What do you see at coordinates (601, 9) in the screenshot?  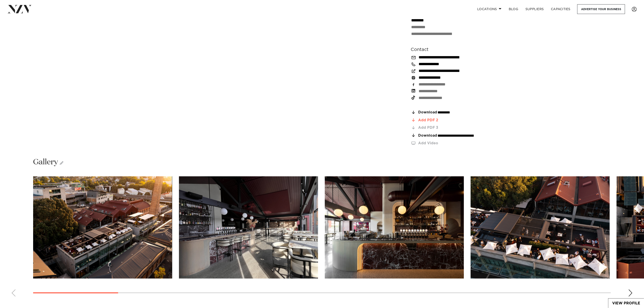 I see `a: Advertise your business` at bounding box center [601, 9].